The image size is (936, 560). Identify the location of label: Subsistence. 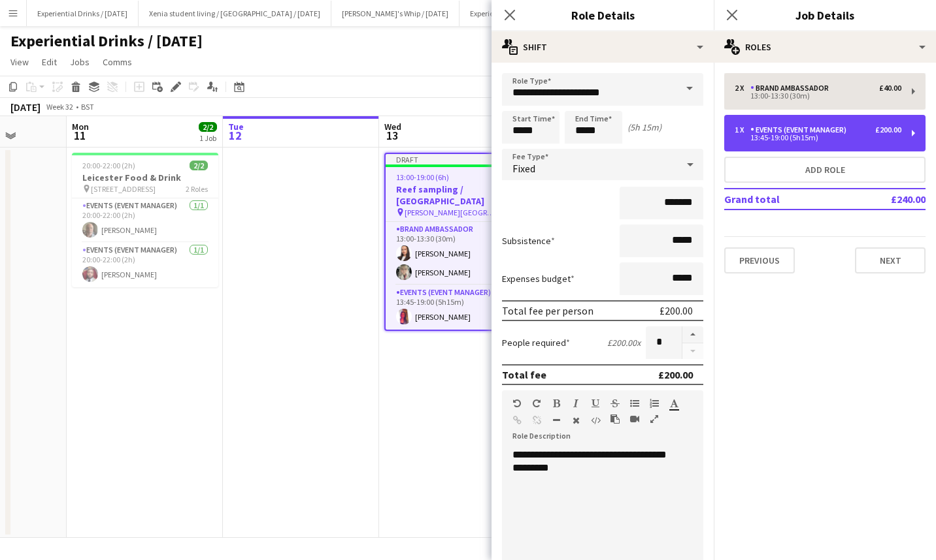
(528, 241).